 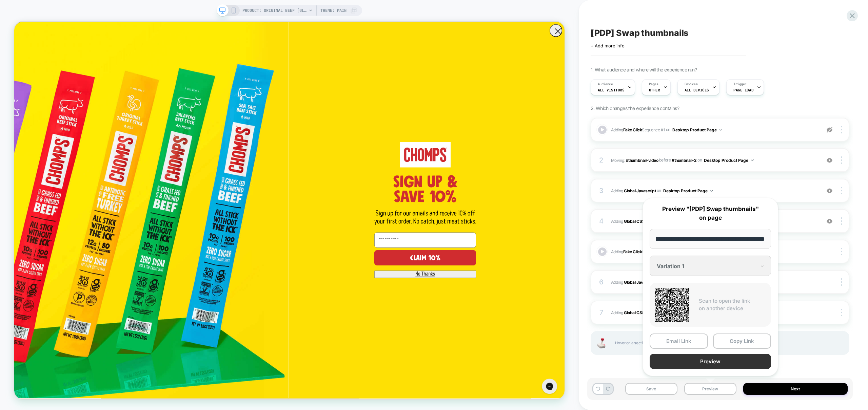 I want to click on div: 3, so click(x=602, y=191).